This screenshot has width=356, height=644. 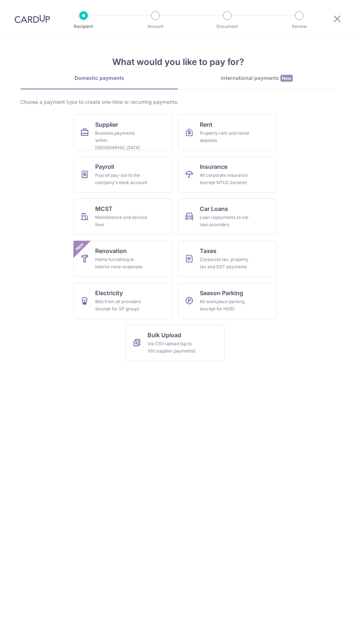 What do you see at coordinates (107, 125) in the screenshot?
I see `span: Supplier` at bounding box center [107, 125].